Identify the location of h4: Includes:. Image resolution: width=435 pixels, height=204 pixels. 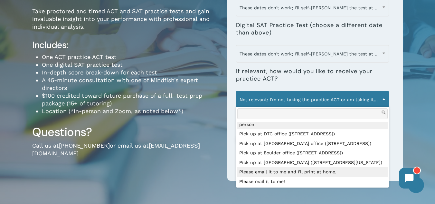
(125, 45).